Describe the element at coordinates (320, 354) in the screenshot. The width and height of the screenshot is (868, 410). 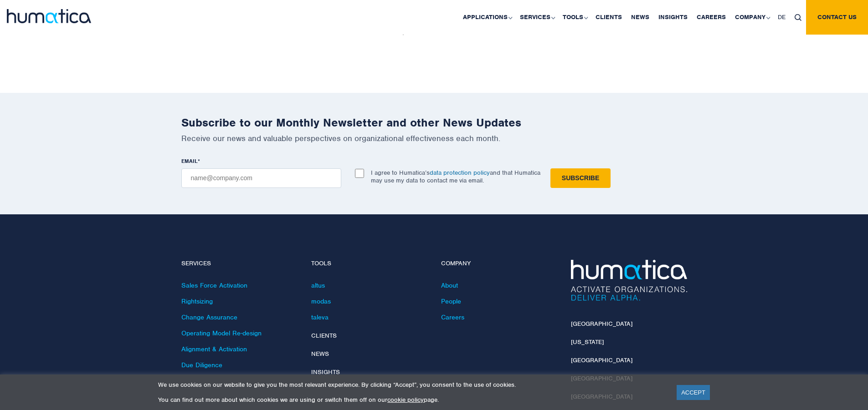
I see `a: News` at that location.